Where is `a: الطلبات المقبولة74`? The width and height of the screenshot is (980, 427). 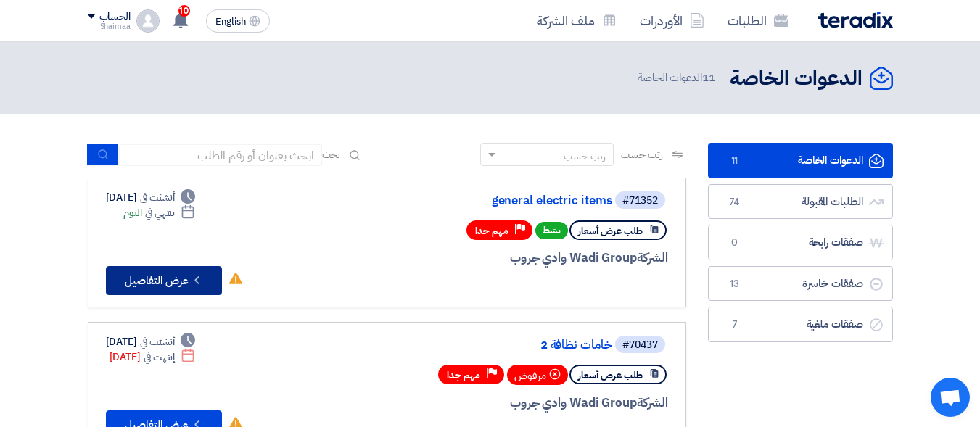 a: الطلبات المقبولة74 is located at coordinates (800, 201).